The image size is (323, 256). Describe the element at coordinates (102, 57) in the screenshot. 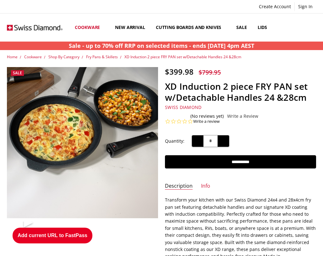

I see `a: Fry Pans & Skillets` at that location.